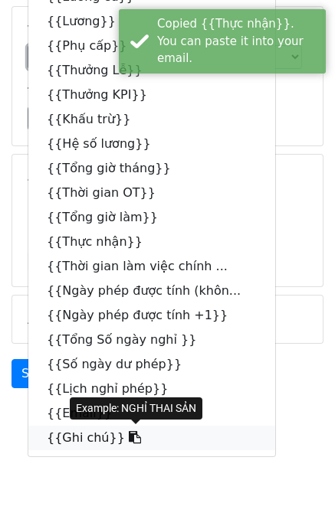  I want to click on a: {{Lịch nghỉ phép}}, so click(152, 389).